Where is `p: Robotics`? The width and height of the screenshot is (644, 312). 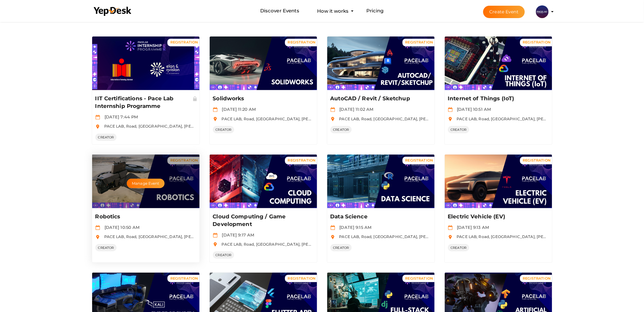
p: Robotics is located at coordinates (145, 217).